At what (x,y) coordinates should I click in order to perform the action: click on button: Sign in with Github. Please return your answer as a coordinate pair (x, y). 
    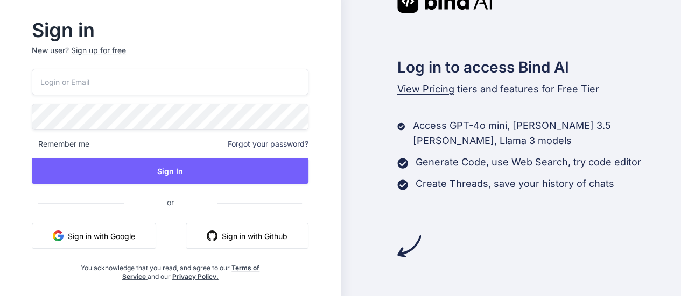
    Looking at the image, I should click on (247, 236).